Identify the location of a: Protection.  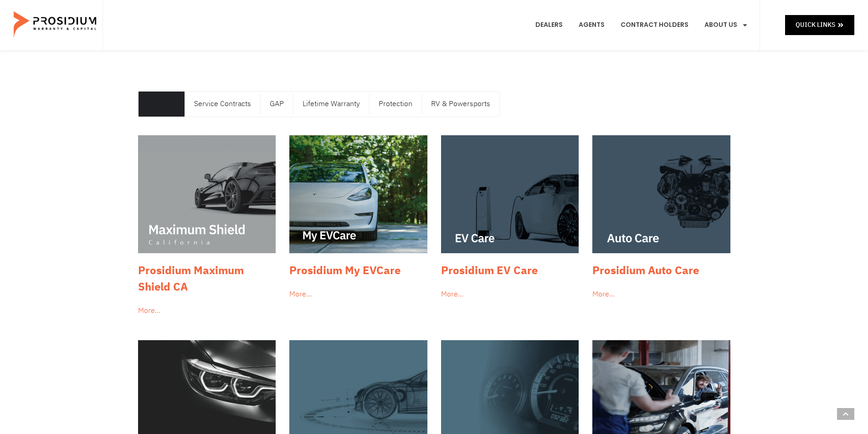
(396, 104).